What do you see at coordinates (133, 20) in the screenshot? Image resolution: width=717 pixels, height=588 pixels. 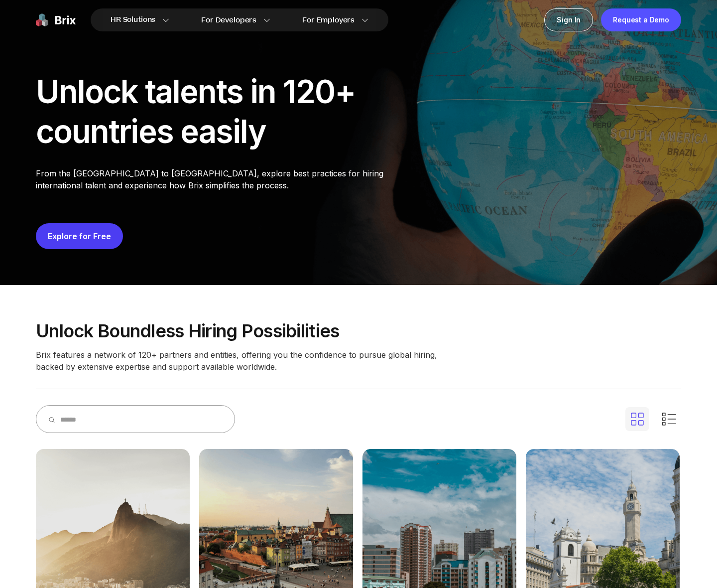 I see `span: HR Solutions` at bounding box center [133, 20].